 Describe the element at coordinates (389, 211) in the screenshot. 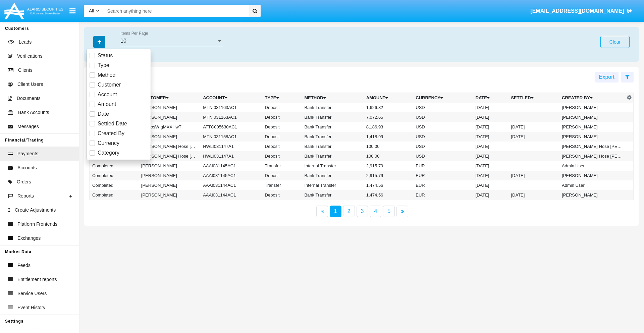

I see `a: 5` at that location.